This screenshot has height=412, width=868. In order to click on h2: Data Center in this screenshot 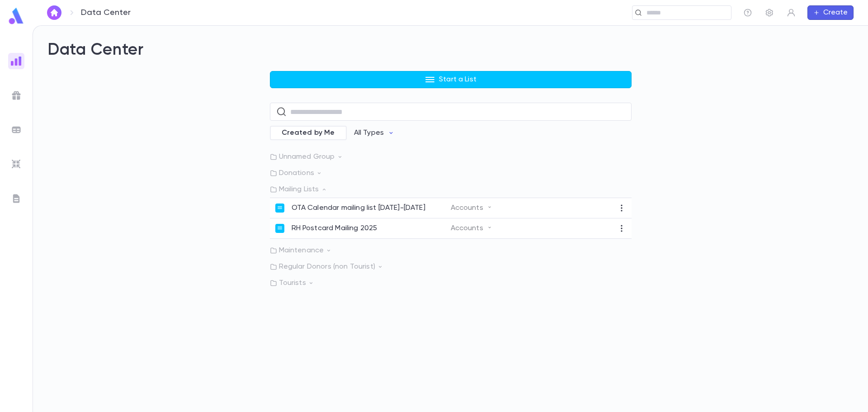, I will do `click(450, 50)`.